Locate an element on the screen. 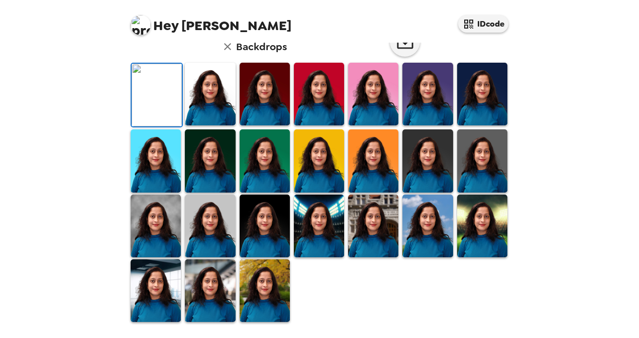 Image resolution: width=639 pixels, height=338 pixels. span: Hey is located at coordinates (166, 26).